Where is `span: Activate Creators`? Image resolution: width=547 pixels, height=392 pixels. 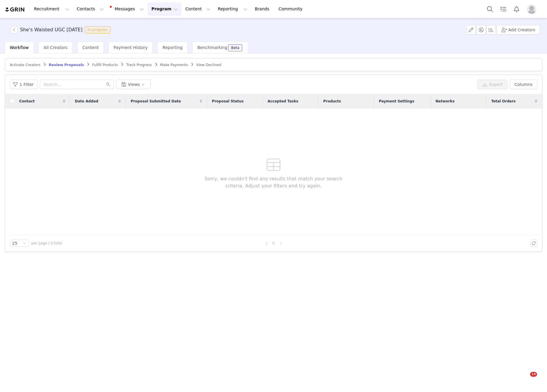
span: Activate Creators is located at coordinates (25, 65).